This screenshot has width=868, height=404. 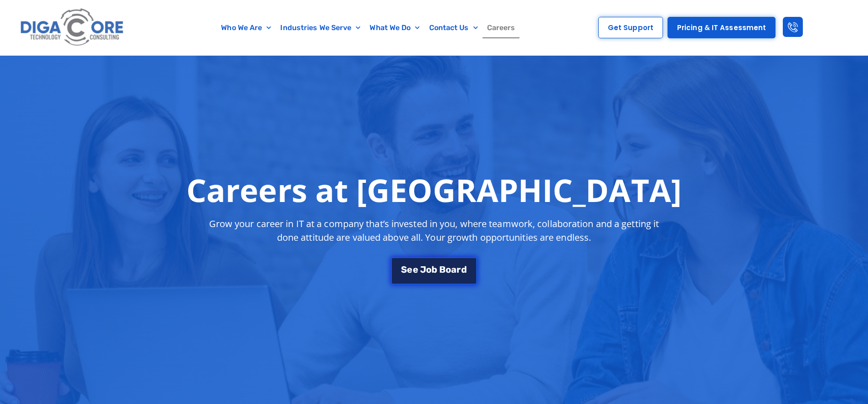 I want to click on a: What We Do, so click(x=394, y=28).